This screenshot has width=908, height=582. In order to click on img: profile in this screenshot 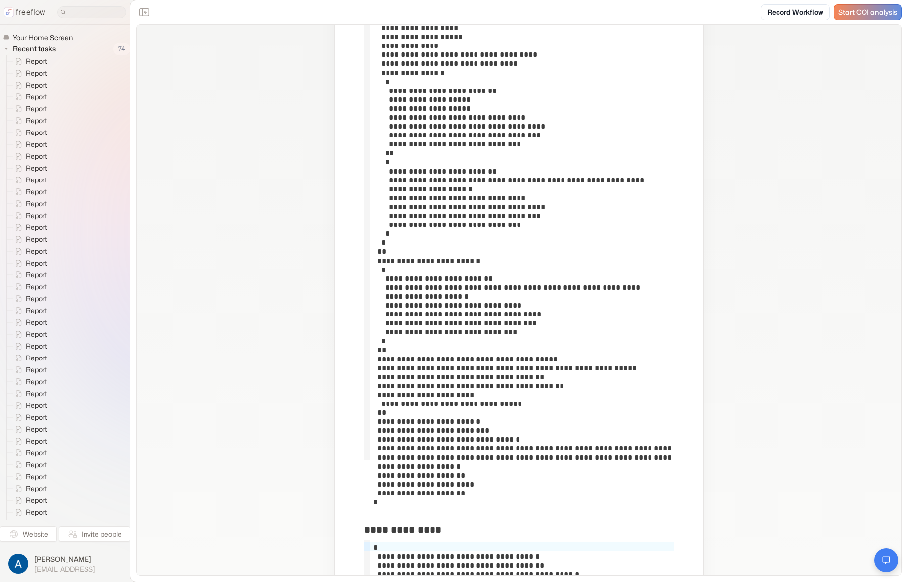, I will do `click(18, 564)`.